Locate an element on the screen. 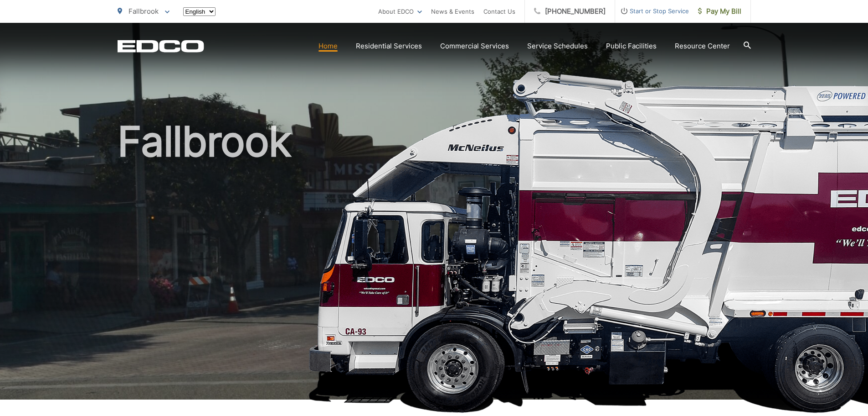  h1: Fallbrook is located at coordinates (434, 263).